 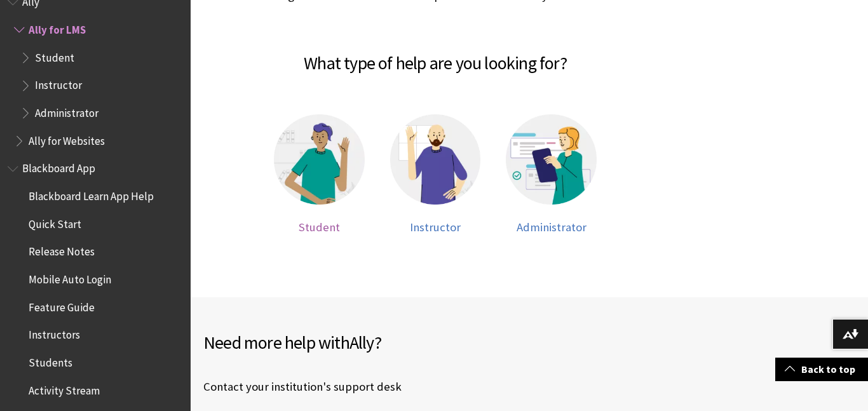 I want to click on span: Ally for LMS, so click(x=57, y=27).